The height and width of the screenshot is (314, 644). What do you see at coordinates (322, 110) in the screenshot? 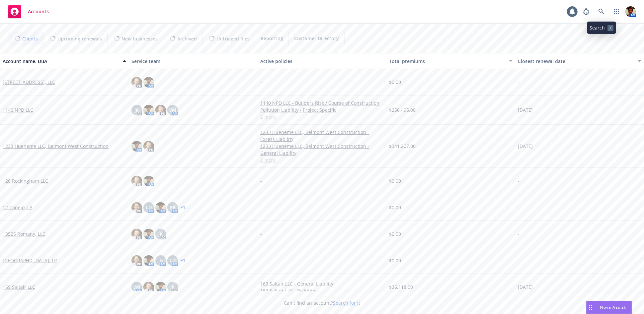
I see `a: Pollution Liability - Project Specific` at bounding box center [322, 110].